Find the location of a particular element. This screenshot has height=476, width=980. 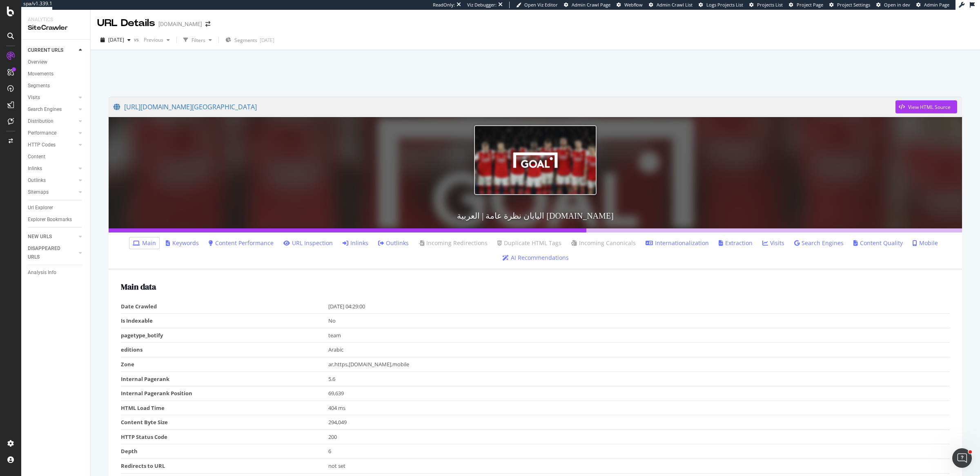

a: Performance is located at coordinates (52, 133).